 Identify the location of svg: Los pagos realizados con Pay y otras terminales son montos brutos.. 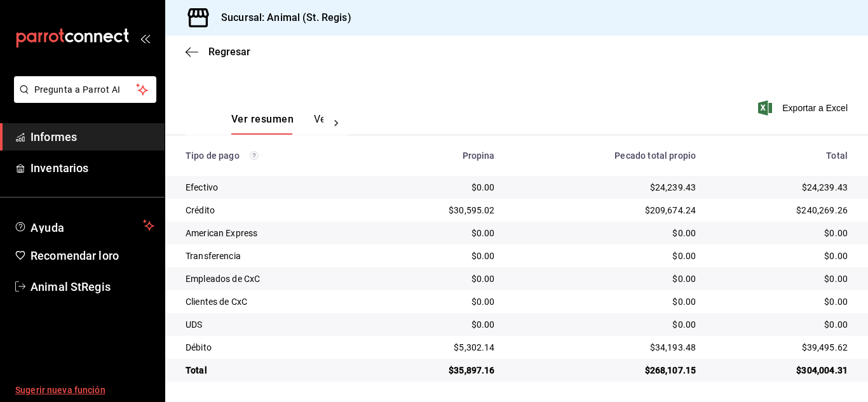
(254, 155).